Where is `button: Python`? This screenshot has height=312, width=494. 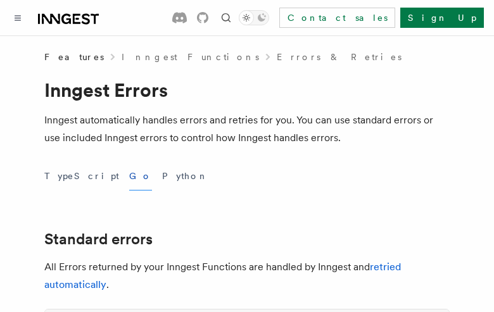 button: Python is located at coordinates (185, 176).